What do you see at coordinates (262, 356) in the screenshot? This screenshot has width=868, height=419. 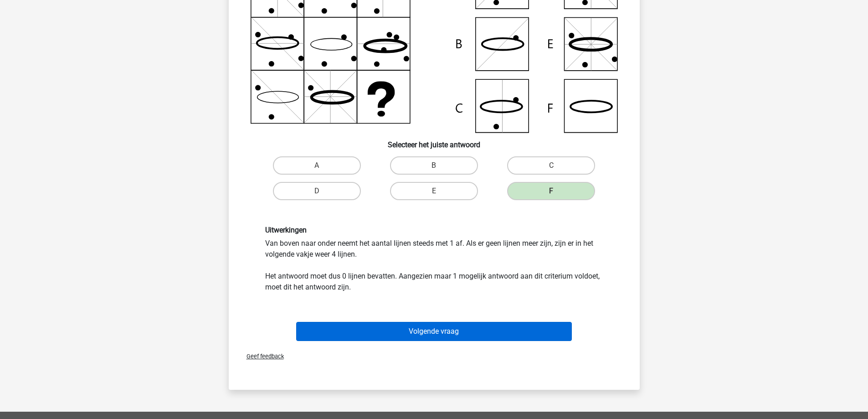 I see `span: Geef feedback` at bounding box center [262, 356].